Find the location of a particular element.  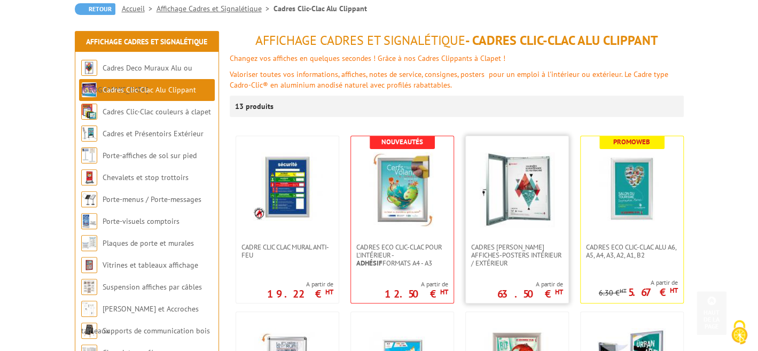

a: Cadres Eco Clic-Clac pour l'intérieur -Adhésifformats A4 - A3 is located at coordinates (402, 255).